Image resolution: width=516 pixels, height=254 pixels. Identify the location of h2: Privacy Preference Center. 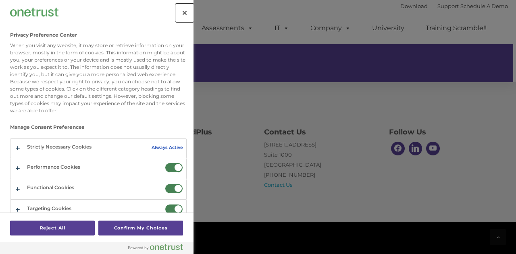
(44, 35).